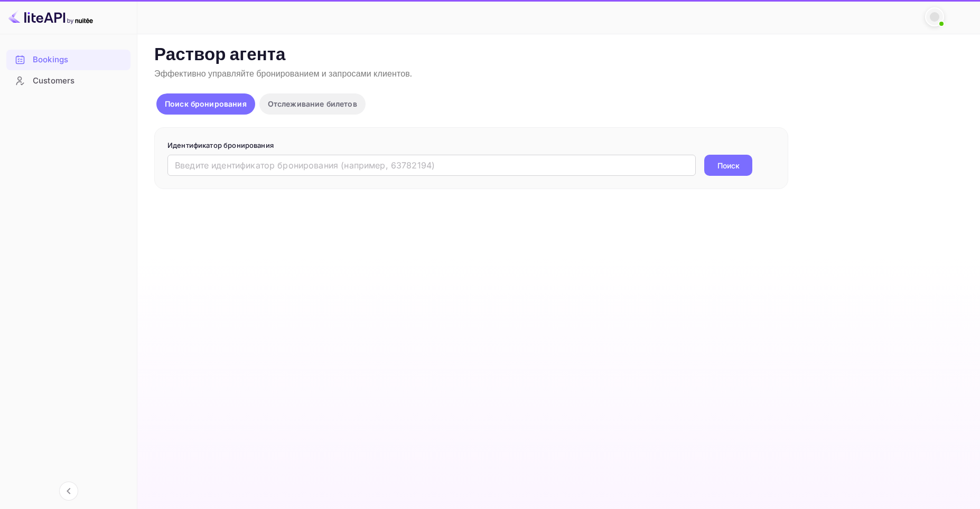 This screenshot has width=980, height=509. Describe the element at coordinates (219, 55) in the screenshot. I see `ya-tr-span: Раствор агента` at that location.